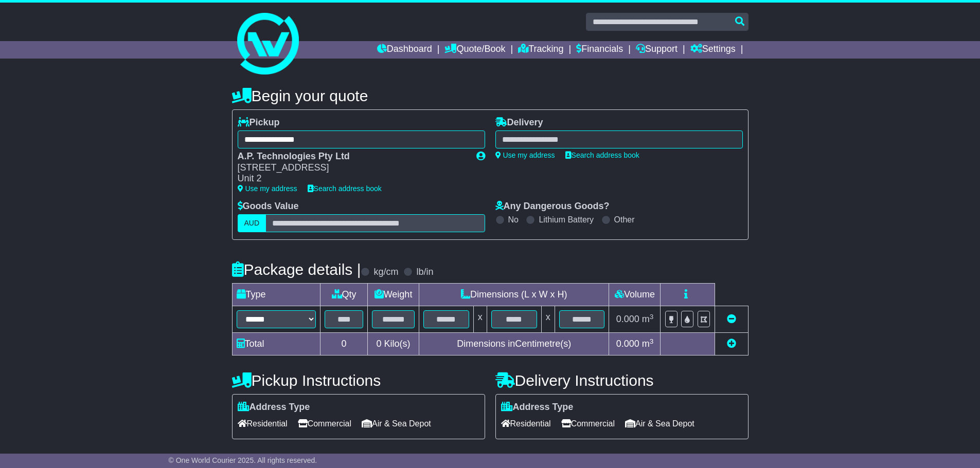 This screenshot has width=980, height=468. I want to click on label: lb/in, so click(424, 273).